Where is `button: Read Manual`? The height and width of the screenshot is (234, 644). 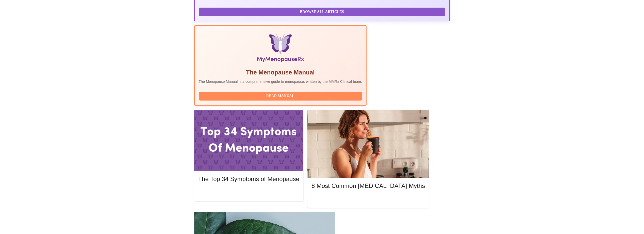
button: Read Manual is located at coordinates (281, 96).